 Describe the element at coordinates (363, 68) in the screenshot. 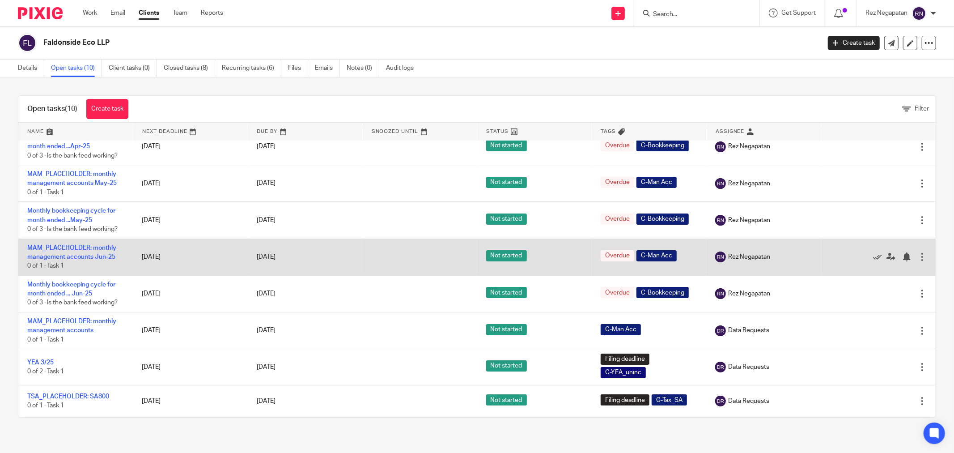

I see `a: Notes (0)` at that location.